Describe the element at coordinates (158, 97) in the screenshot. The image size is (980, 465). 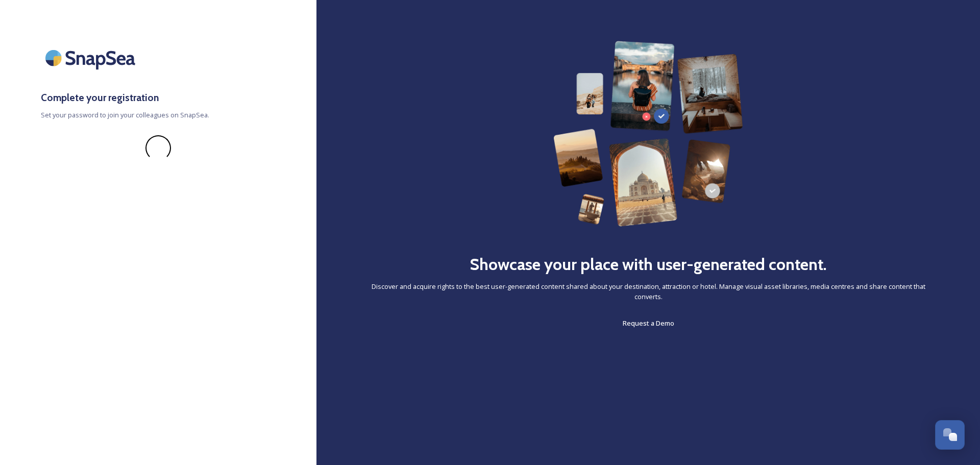
I see `h3: Complete your registration` at that location.